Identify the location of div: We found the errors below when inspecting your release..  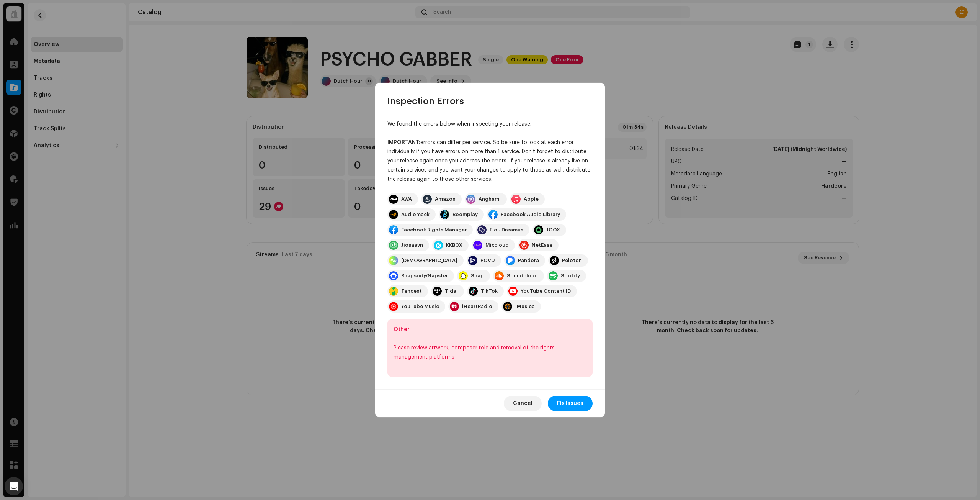
(490, 124).